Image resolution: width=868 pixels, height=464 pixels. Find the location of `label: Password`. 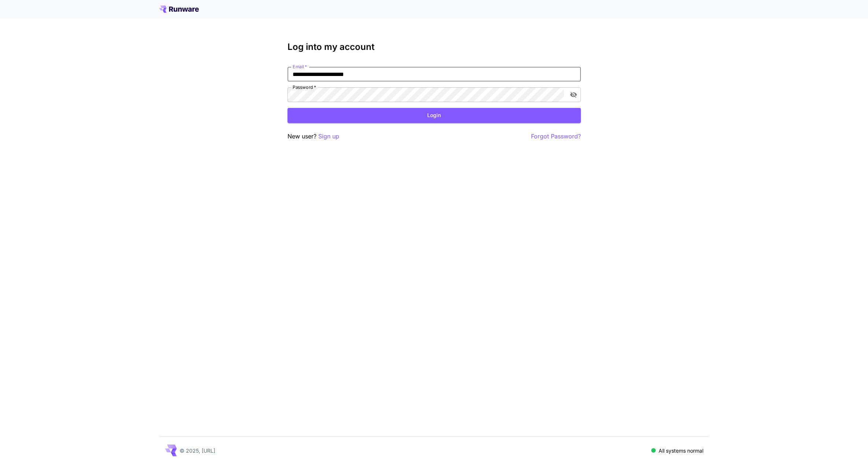

label: Password is located at coordinates (304, 87).